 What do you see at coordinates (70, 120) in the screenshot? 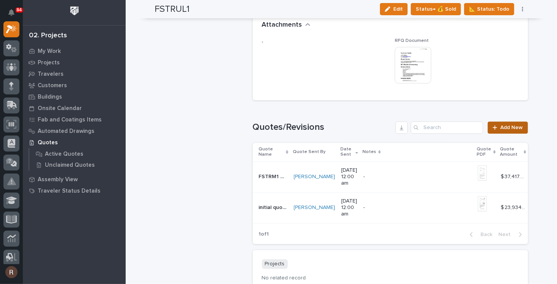
I see `p: Fab and Coatings Items` at bounding box center [70, 120].